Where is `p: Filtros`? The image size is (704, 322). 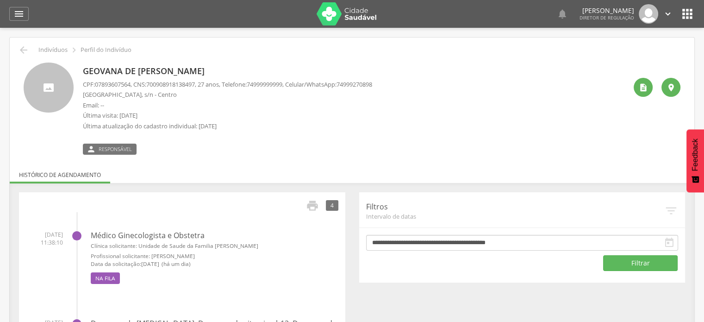
p: Filtros is located at coordinates (515, 207).